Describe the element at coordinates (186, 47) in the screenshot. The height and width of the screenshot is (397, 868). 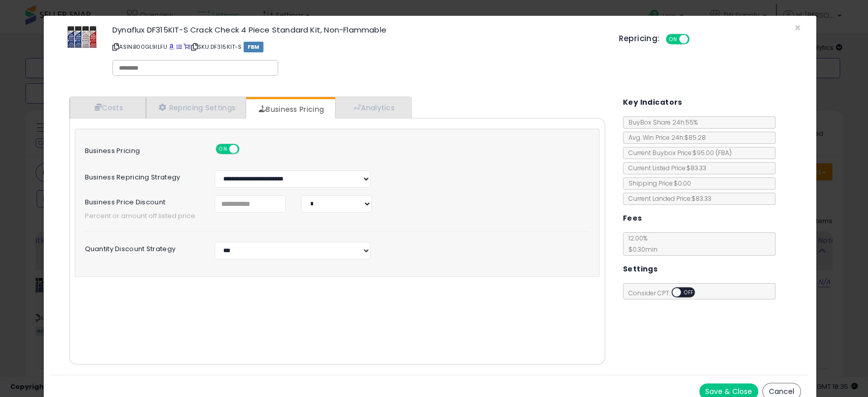
I see `a: Your listing only` at that location.